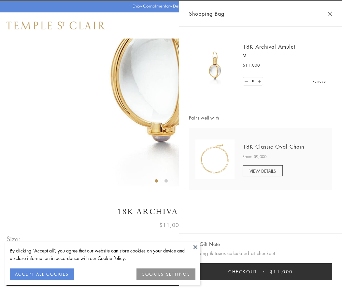 This screenshot has height=290, width=342. I want to click on button: Add Gift Note, so click(204, 244).